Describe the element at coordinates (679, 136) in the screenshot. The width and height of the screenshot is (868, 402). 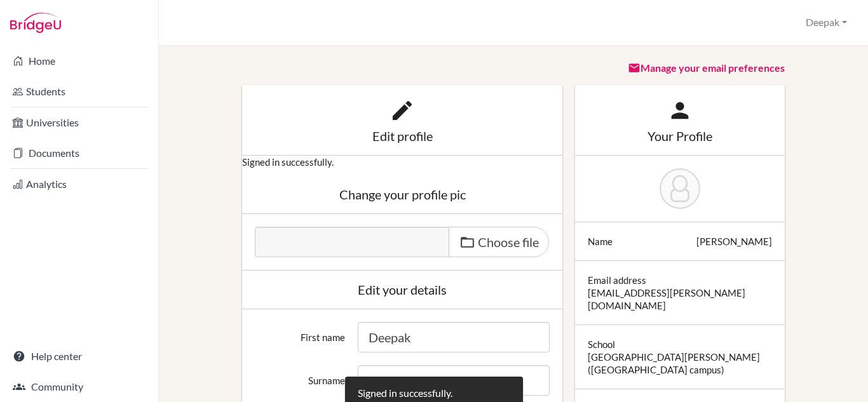
I see `div: Your Profile` at that location.